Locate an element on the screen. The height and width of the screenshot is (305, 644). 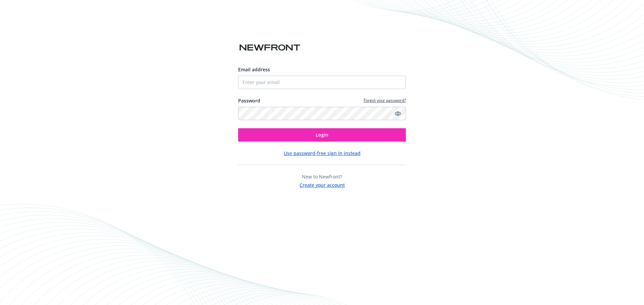
a: Forgot your password? is located at coordinates (385, 100).